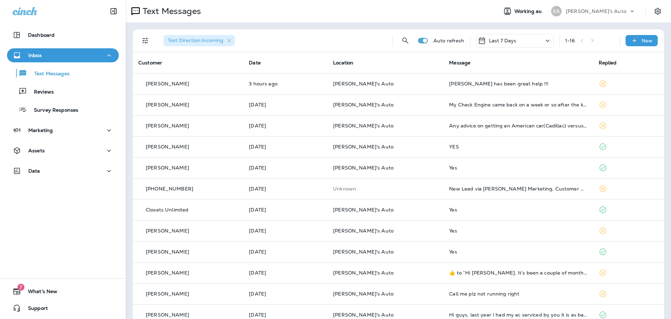  Describe the element at coordinates (63, 35) in the screenshot. I see `button: Dashboard` at that location.